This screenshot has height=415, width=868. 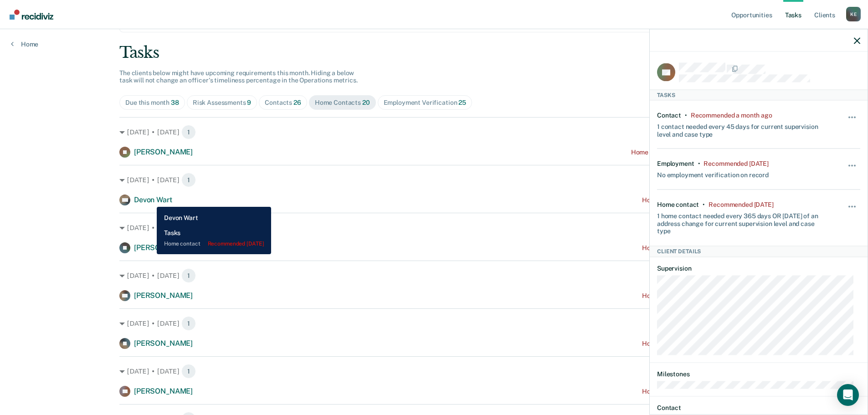 I want to click on div: K E, so click(x=853, y=14).